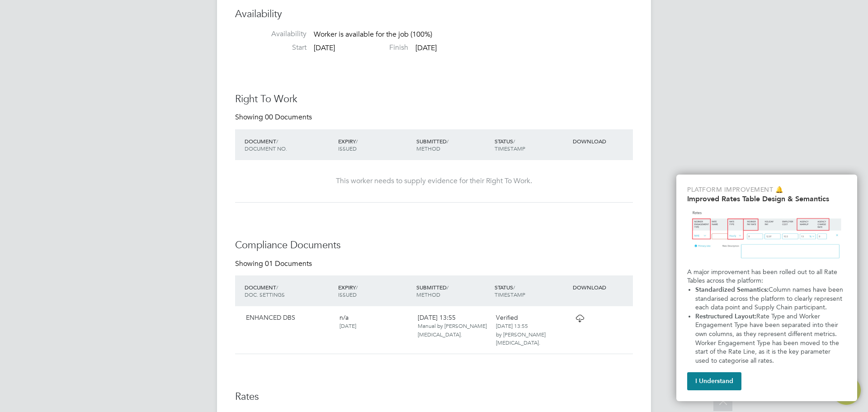 Image resolution: width=868 pixels, height=412 pixels. Describe the element at coordinates (270, 318) in the screenshot. I see `span: ENHANCED DBS` at that location.